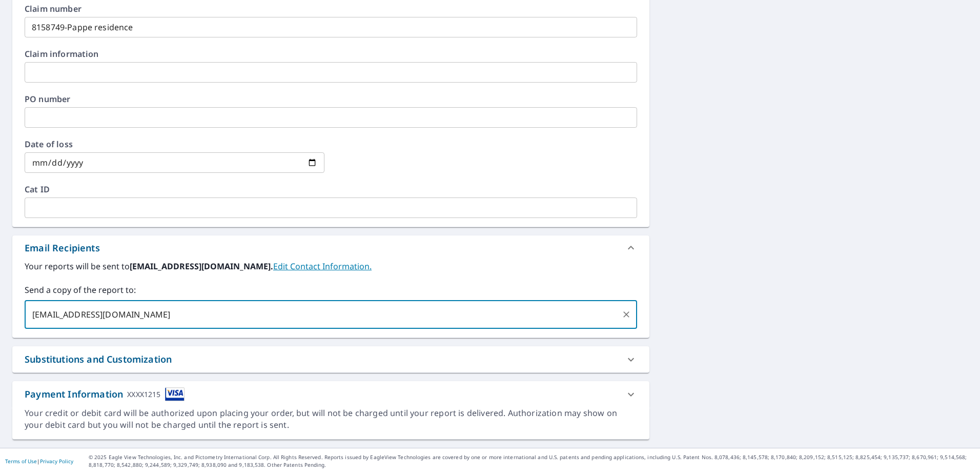 The image size is (980, 474). Describe the element at coordinates (330, 54) in the screenshot. I see `label: Claim information` at that location.